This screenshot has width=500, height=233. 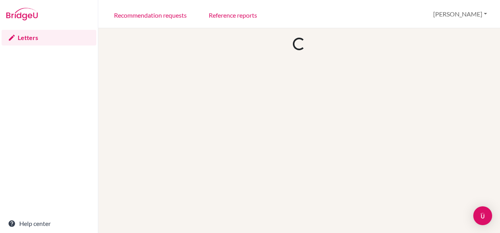 I want to click on a: Recommendation requests, so click(x=150, y=15).